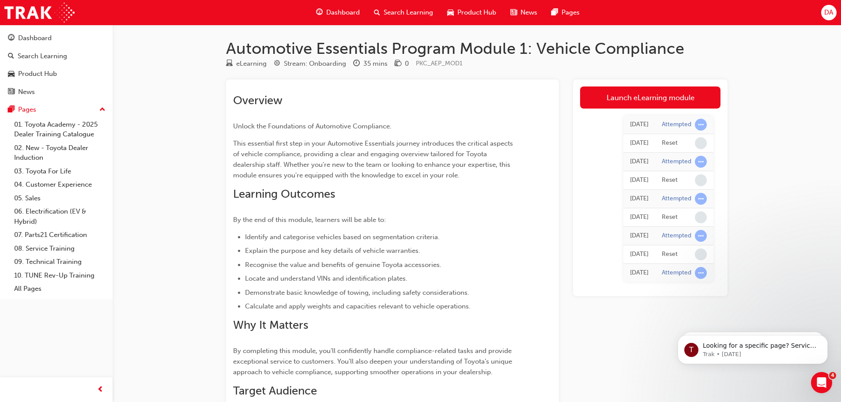  What do you see at coordinates (398, 64) in the screenshot?
I see `span: money-icon` at bounding box center [398, 64].